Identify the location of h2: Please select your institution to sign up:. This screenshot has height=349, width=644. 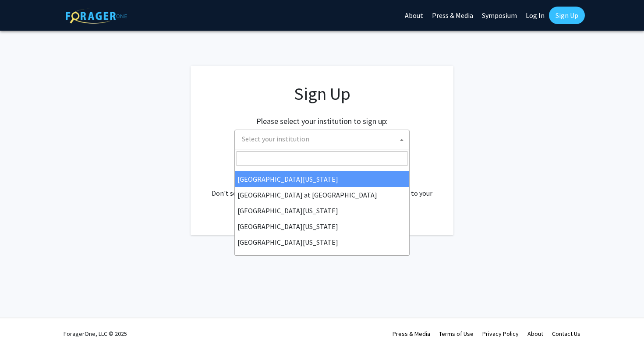
(322, 122).